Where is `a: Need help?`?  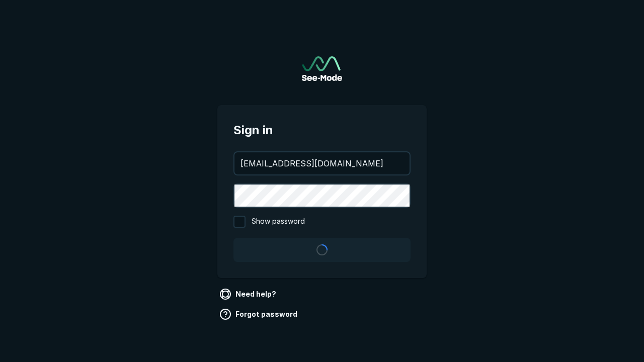
a: Need help? is located at coordinates (249, 294).